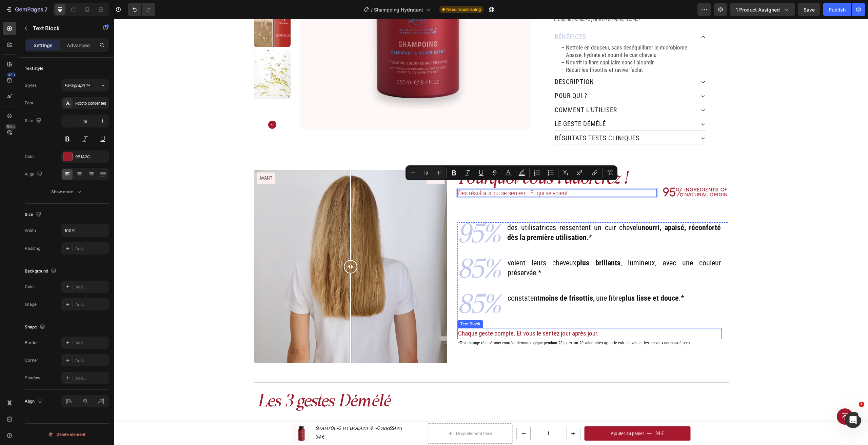 This screenshot has width=868, height=445. What do you see at coordinates (67, 192) in the screenshot?
I see `div: Show more` at bounding box center [67, 192].